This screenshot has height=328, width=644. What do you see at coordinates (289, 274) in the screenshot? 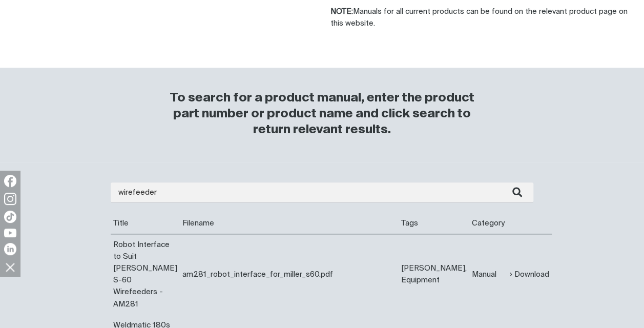
I see `td: am281_robot_interface_for_miller_s60.pdf` at bounding box center [289, 274].